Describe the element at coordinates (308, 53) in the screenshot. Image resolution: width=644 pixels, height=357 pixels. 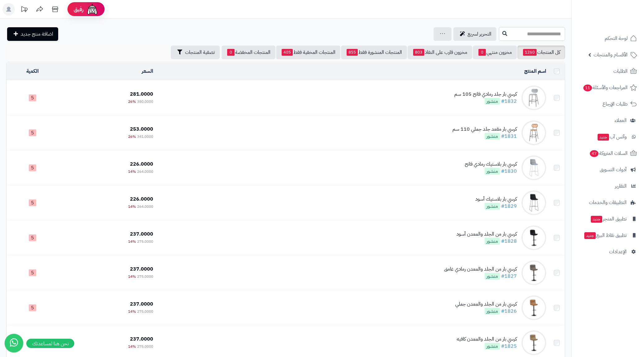
I see `a: المنتجات المخفية فقط405` at that location.